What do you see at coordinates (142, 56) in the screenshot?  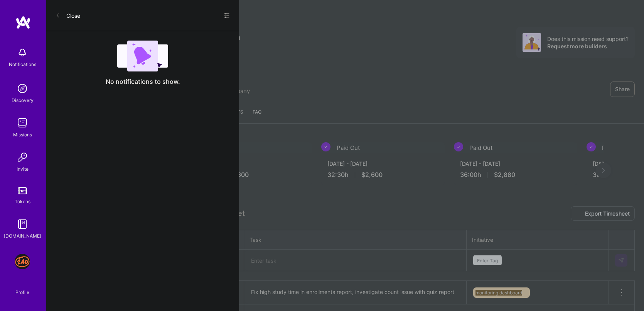 I see `img: empty` at bounding box center [142, 56].